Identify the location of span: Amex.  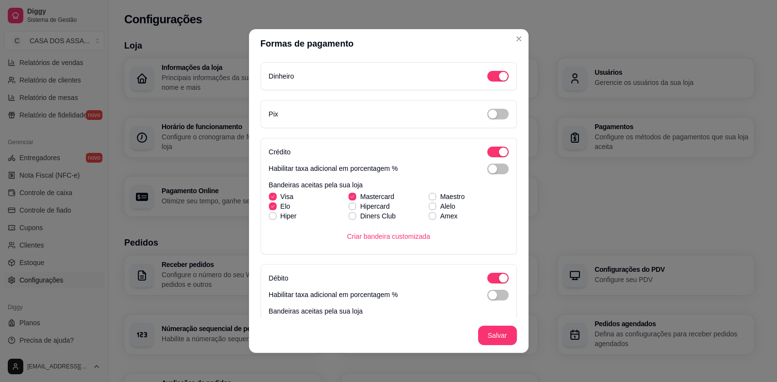
(449, 216).